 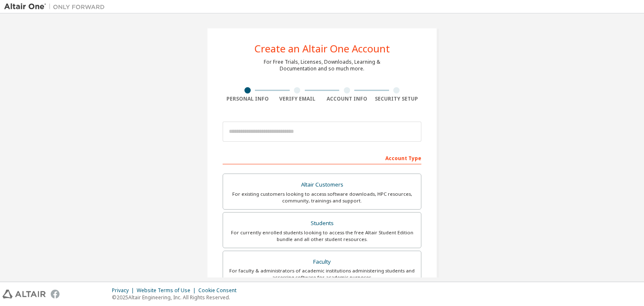 What do you see at coordinates (322, 158) in the screenshot?
I see `div: Account Type` at bounding box center [322, 158].